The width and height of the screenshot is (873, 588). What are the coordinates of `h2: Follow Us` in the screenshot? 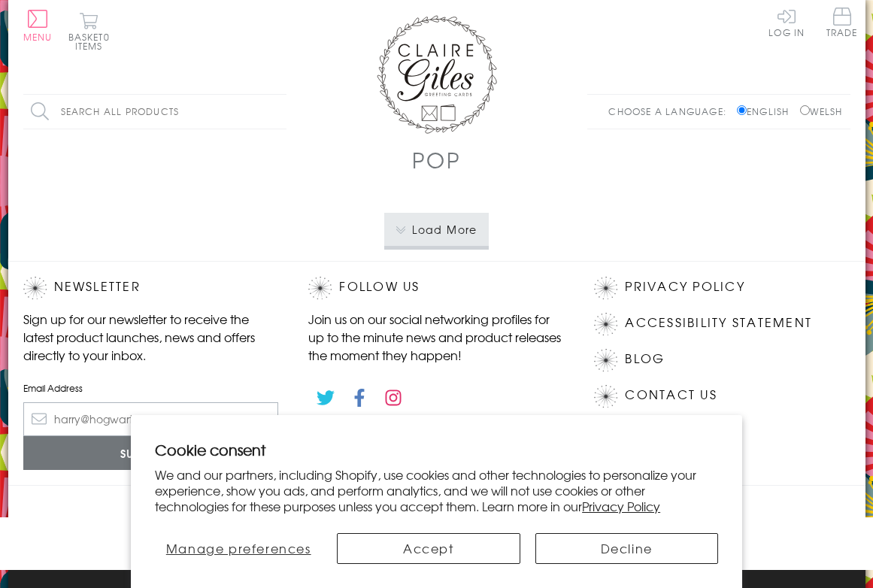 It's located at (436, 288).